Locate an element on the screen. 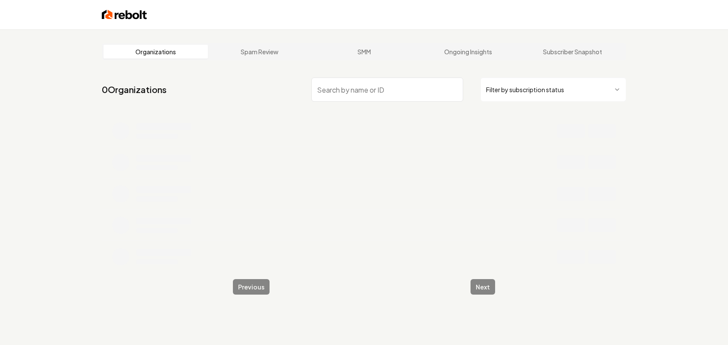 Image resolution: width=728 pixels, height=345 pixels. img: Rebolt Logo is located at coordinates (124, 15).